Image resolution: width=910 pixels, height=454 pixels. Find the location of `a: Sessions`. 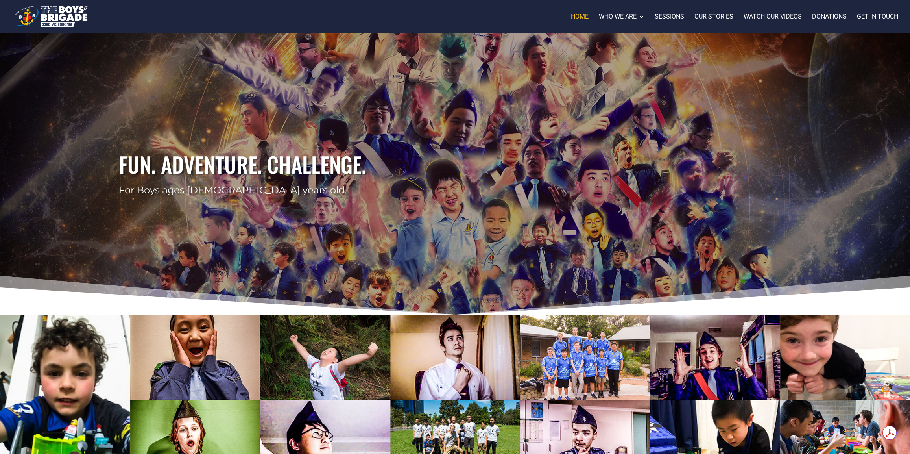

a: Sessions is located at coordinates (669, 23).